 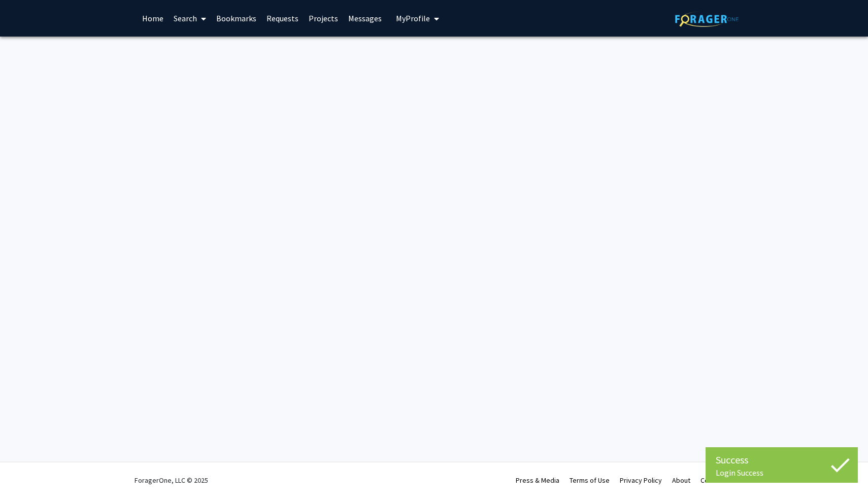 What do you see at coordinates (236, 18) in the screenshot?
I see `a: Bookmarks` at bounding box center [236, 18].